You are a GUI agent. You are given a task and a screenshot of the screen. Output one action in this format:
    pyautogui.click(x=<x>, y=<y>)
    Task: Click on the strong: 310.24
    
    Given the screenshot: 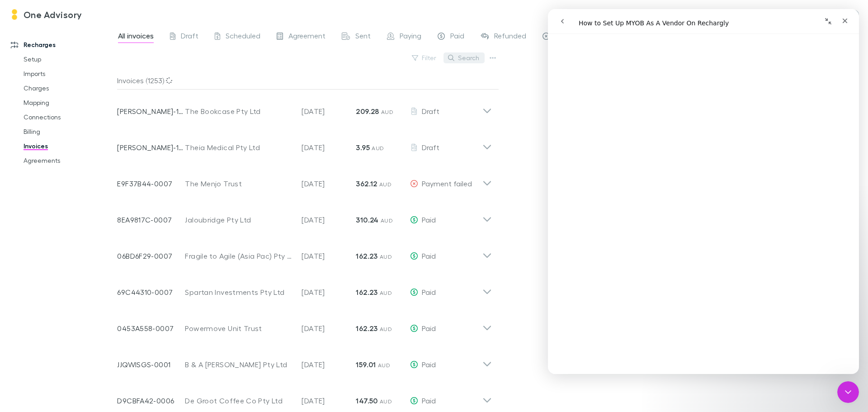 What is the action you would take?
    pyautogui.click(x=367, y=220)
    